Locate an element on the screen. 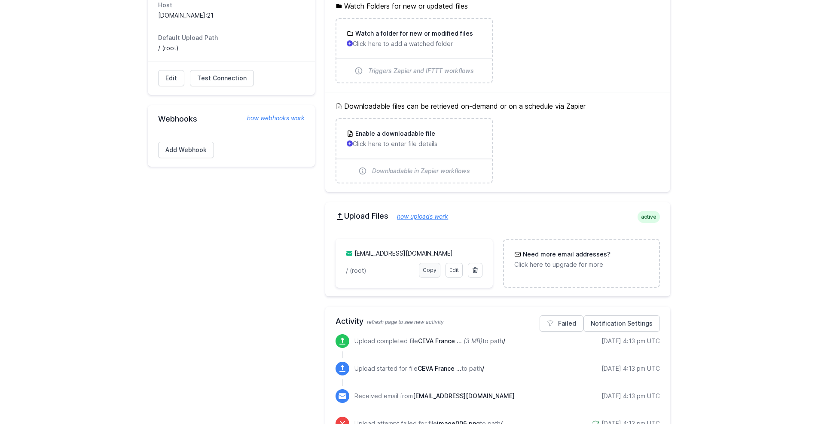 The height and width of the screenshot is (424, 818). a: Need more email addresses? Click here to upgrade for more is located at coordinates (581, 260).